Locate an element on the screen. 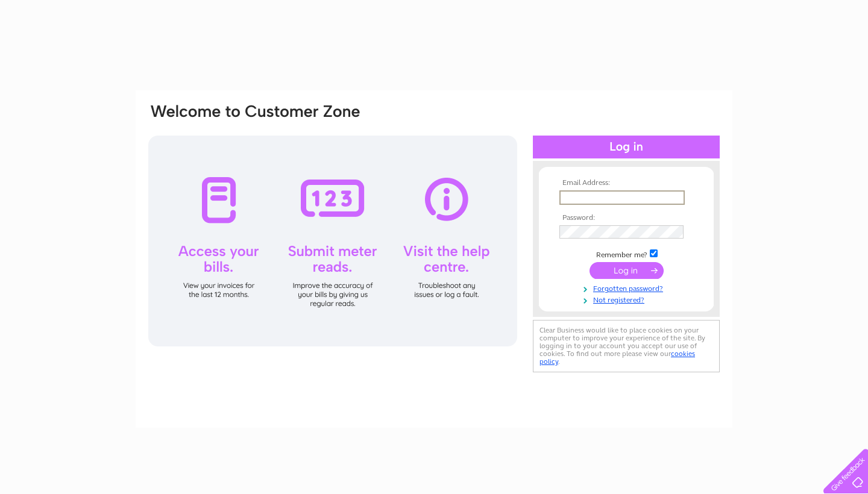 This screenshot has width=868, height=494. div: Clear Business would like to place cookies on your computer to improve your experience of the sit... is located at coordinates (627, 346).